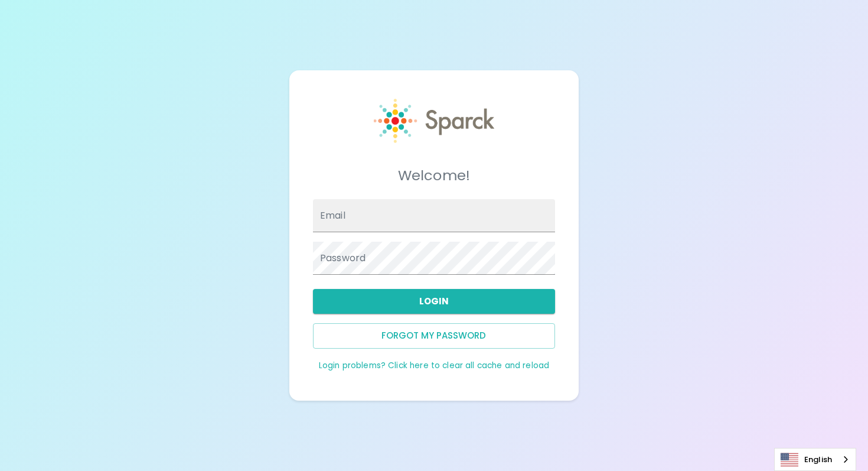  What do you see at coordinates (434, 121) in the screenshot?
I see `img: Sparck logo` at bounding box center [434, 121].